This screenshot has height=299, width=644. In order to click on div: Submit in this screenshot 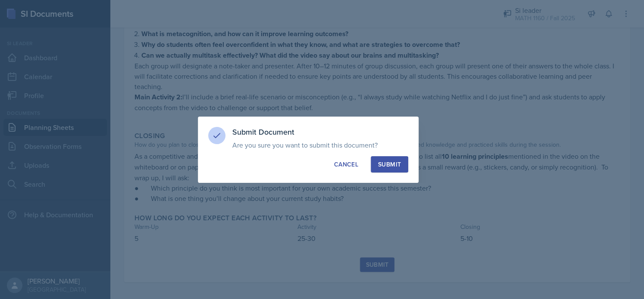, I will do `click(389, 164)`.